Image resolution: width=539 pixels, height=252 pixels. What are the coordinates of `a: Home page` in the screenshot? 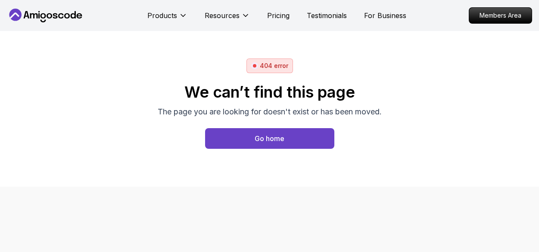 It's located at (270, 139).